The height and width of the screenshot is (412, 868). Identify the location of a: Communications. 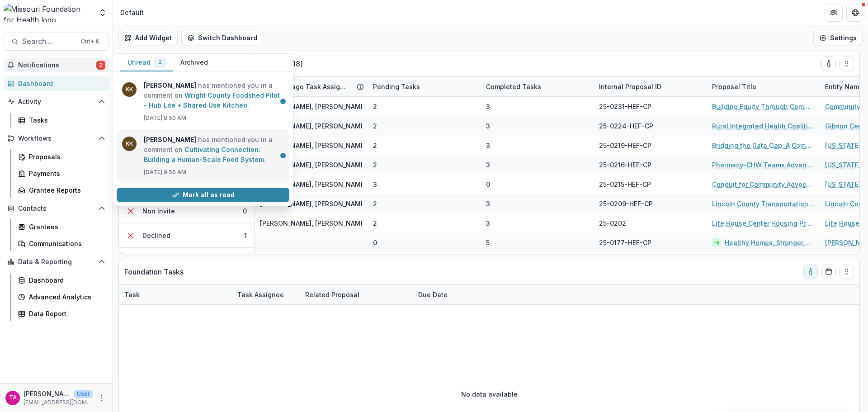
(62, 243).